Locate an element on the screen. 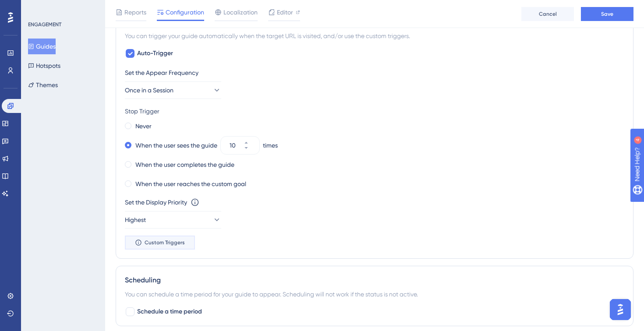 The image size is (644, 331). span: Cancel is located at coordinates (548, 14).